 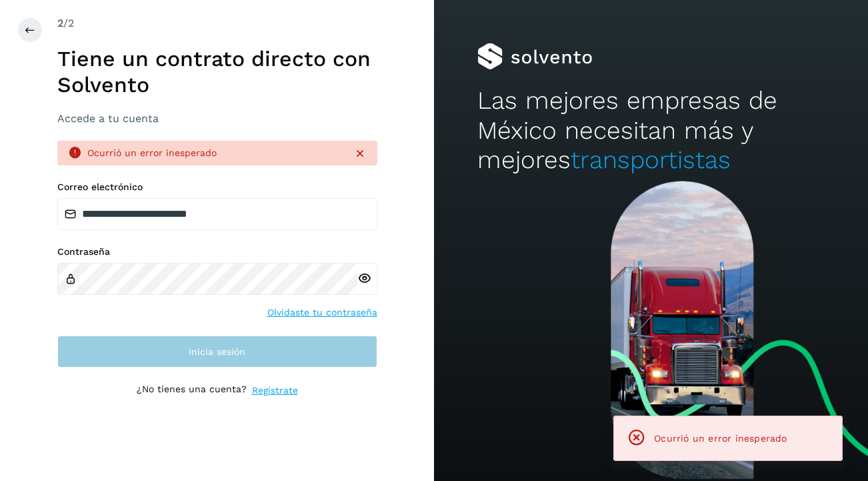 What do you see at coordinates (217, 118) in the screenshot?
I see `h3: Accede a tu cuenta` at bounding box center [217, 118].